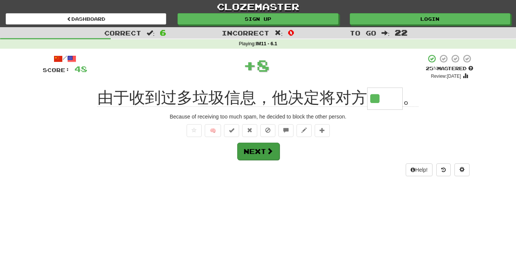 This screenshot has height=257, width=516. I want to click on button: Add to collection (alt+a), so click(322, 131).